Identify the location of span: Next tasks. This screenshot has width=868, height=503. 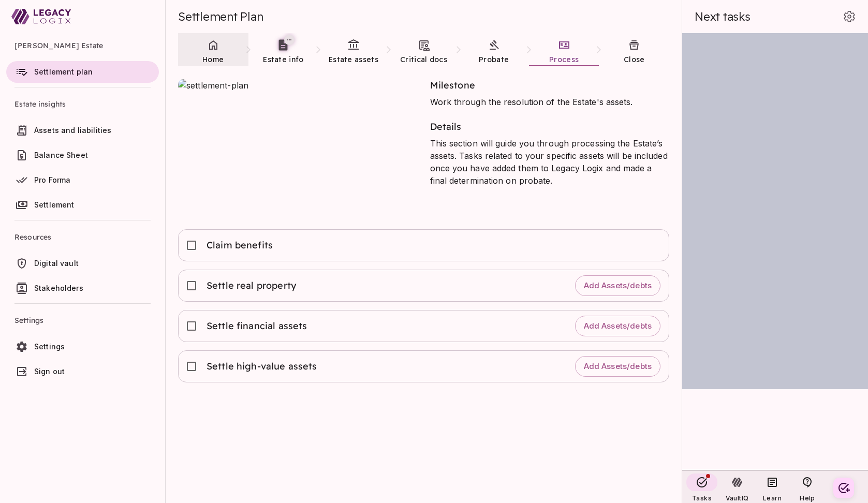
(722, 17).